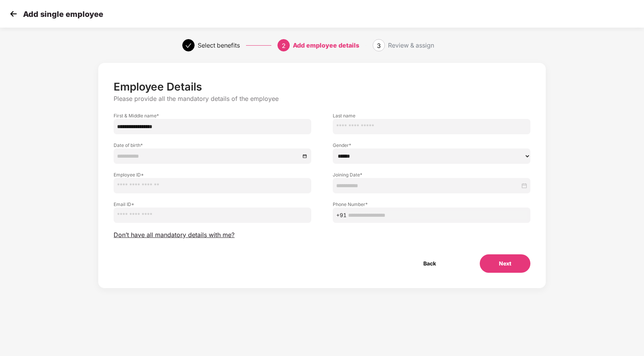 This screenshot has height=356, width=644. Describe the element at coordinates (219, 45) in the screenshot. I see `div: Select benefits` at that location.